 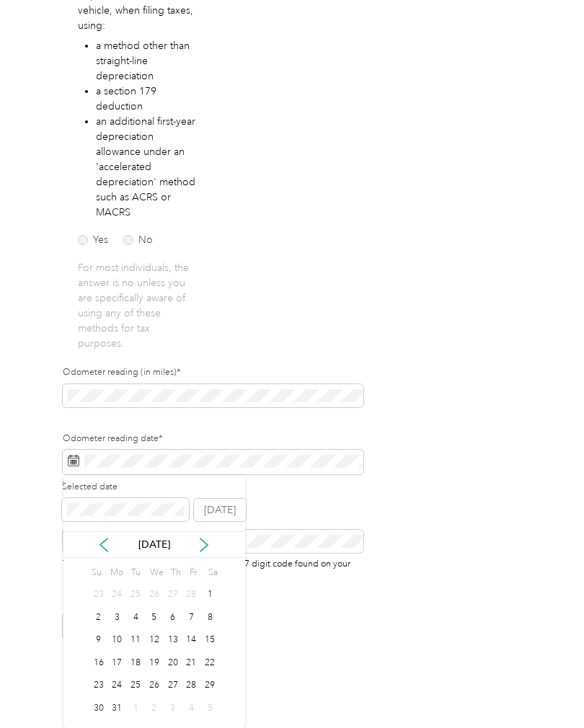 I want to click on div: 29, so click(x=209, y=685).